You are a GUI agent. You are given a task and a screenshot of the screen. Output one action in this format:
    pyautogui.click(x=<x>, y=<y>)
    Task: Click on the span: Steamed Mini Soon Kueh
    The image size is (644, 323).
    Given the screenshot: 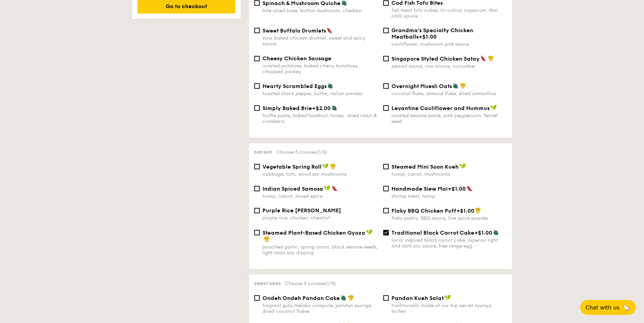 What is the action you would take?
    pyautogui.click(x=425, y=166)
    